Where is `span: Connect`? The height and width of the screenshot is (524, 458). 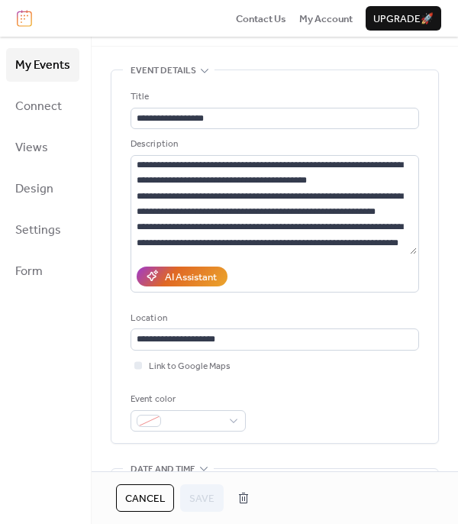
span: Connect is located at coordinates (38, 107).